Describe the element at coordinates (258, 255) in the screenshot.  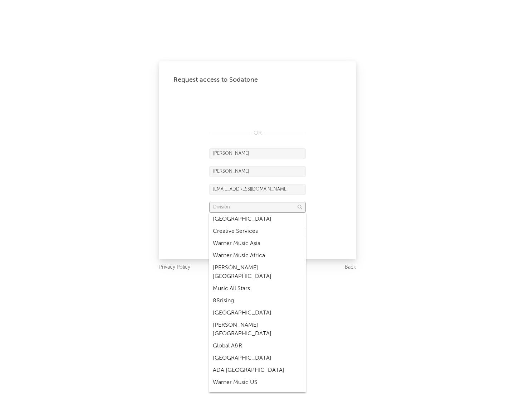
I see `div: Warner Music Africa` at that location.